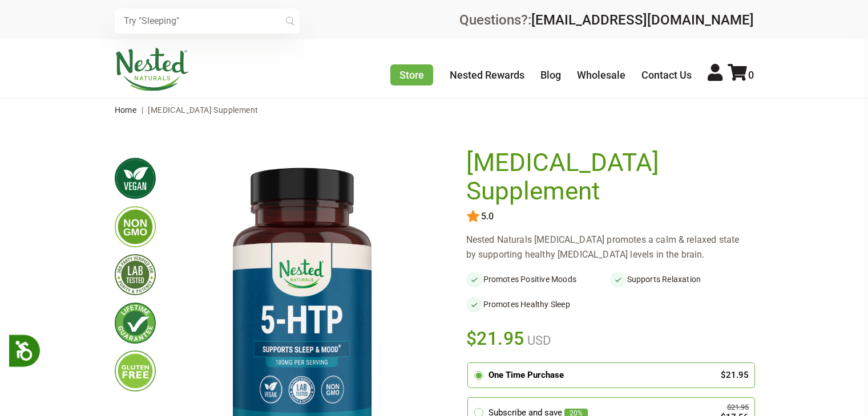 The width and height of the screenshot is (868, 416). I want to click on img: glutenfree, so click(135, 371).